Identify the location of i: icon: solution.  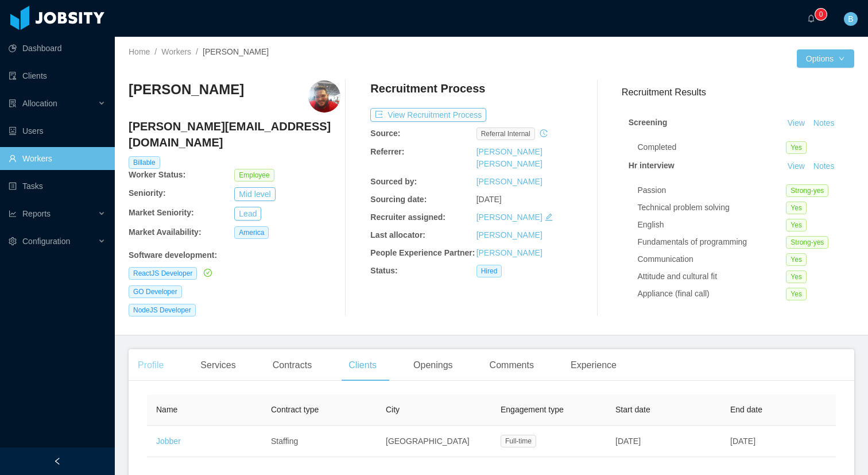
(12, 103).